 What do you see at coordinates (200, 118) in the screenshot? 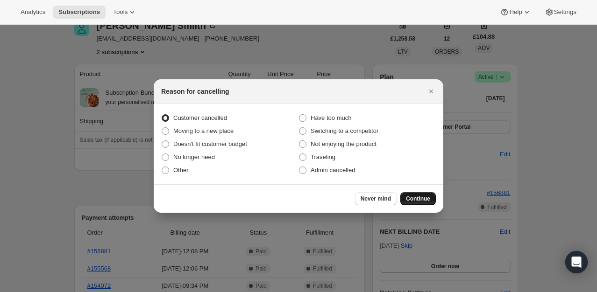
I see `span: Customer cancelled` at bounding box center [200, 118].